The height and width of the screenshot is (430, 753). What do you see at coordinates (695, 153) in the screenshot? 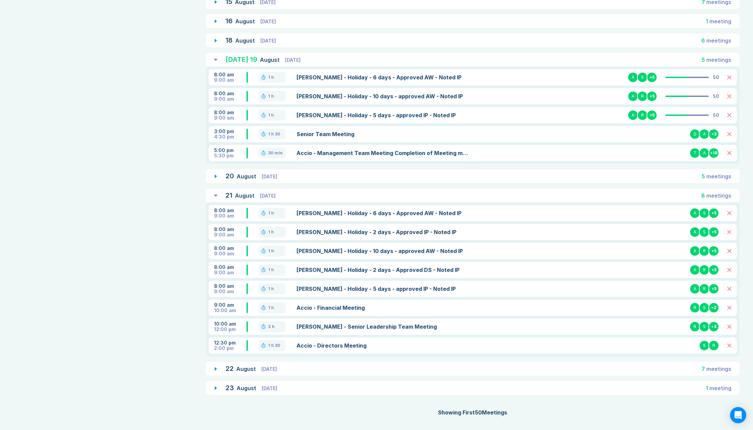
I see `div: T` at bounding box center [695, 153].